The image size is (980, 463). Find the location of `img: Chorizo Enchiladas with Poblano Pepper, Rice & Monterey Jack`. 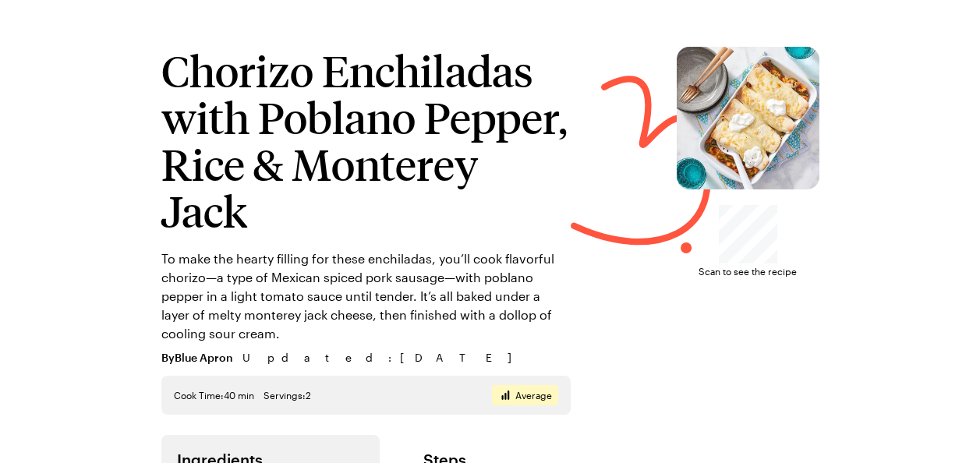

img: Chorizo Enchiladas with Poblano Pepper, Rice & Monterey Jack is located at coordinates (747, 118).